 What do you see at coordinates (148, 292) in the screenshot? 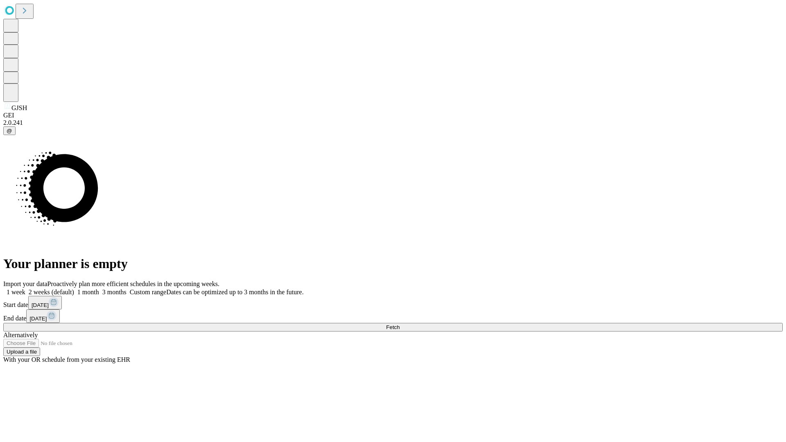
I see `span: Custom range` at bounding box center [148, 292].